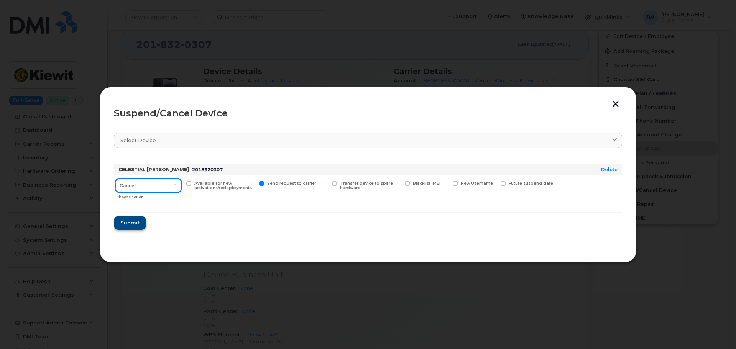  What do you see at coordinates (130, 223) in the screenshot?
I see `span: Submit` at bounding box center [130, 223].